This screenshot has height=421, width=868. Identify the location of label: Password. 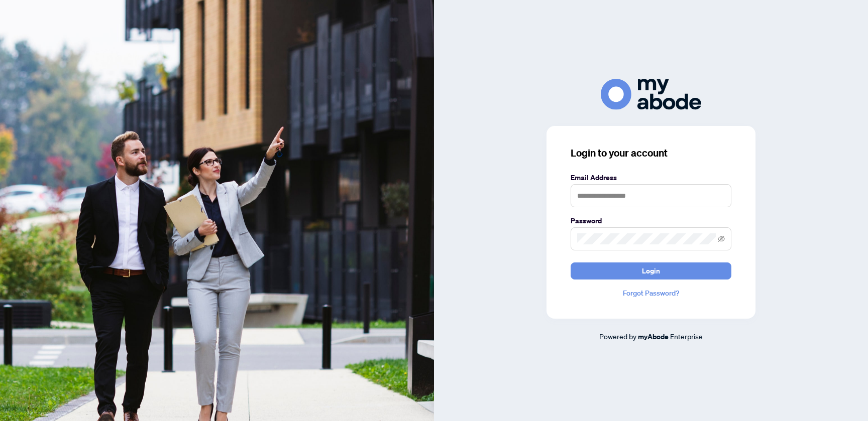
(651, 220).